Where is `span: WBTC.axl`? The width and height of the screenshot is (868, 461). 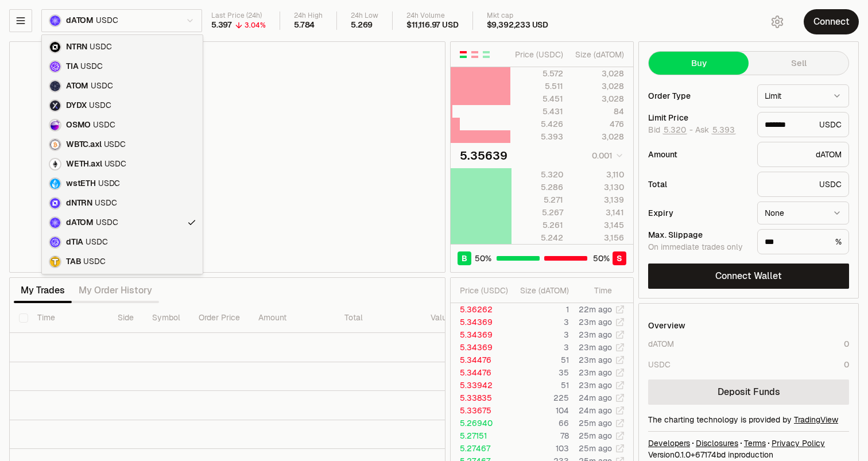
span: WBTC.axl is located at coordinates (84, 145).